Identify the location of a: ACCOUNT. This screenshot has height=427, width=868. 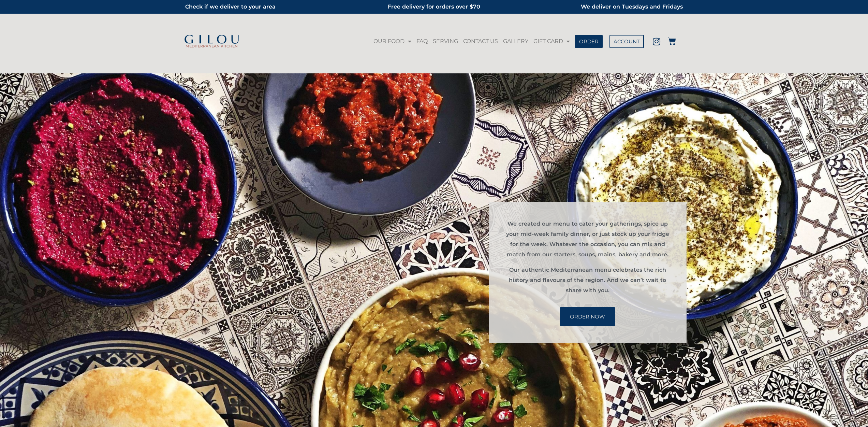
(627, 41).